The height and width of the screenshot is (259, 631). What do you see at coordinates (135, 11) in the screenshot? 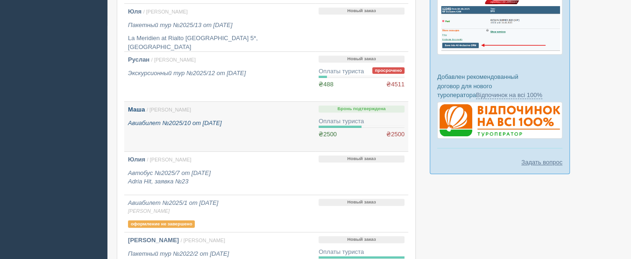
I see `b: Юля` at bounding box center [135, 11].